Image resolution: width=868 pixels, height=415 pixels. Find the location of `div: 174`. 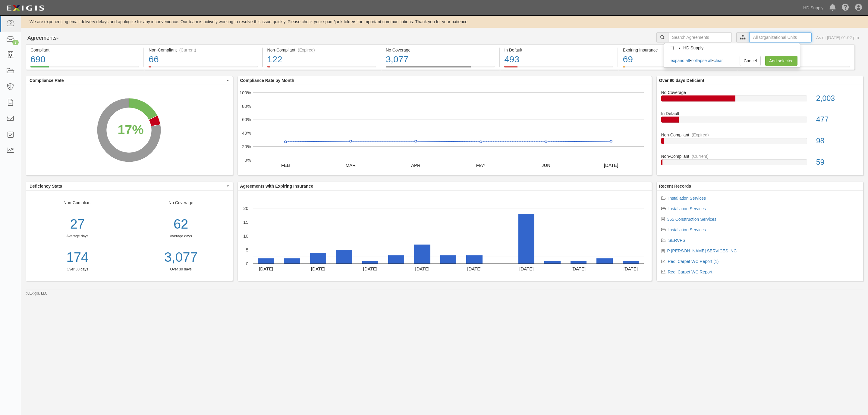

div: 174 is located at coordinates (78, 257).